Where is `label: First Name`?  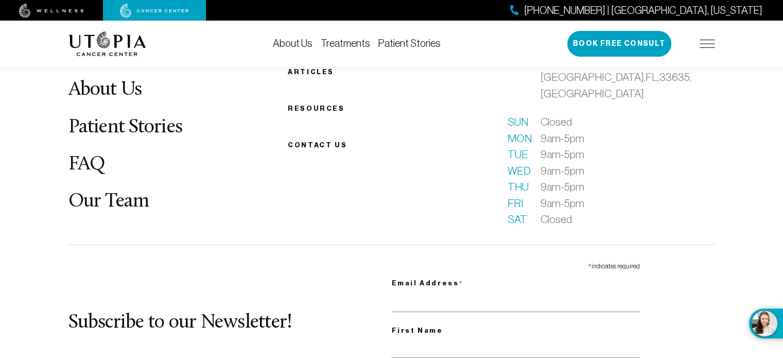
label: First Name is located at coordinates (516, 331).